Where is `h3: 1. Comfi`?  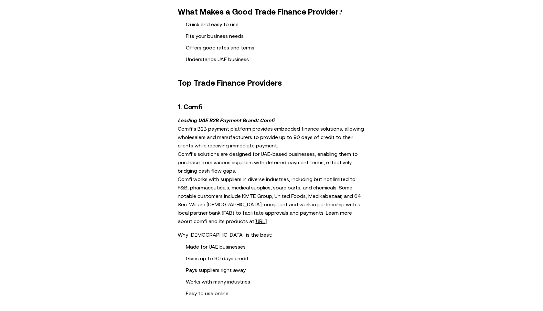 h3: 1. Comfi is located at coordinates (272, 107).